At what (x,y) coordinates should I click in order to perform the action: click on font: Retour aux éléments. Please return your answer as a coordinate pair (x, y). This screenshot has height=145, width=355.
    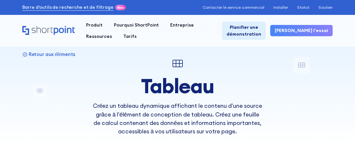
    Looking at the image, I should click on (52, 54).